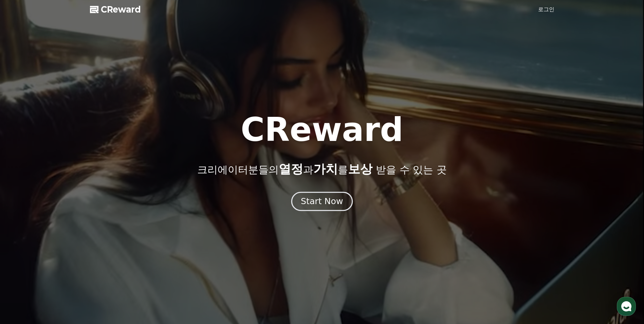 This screenshot has height=324, width=644. What do you see at coordinates (121, 10) in the screenshot?
I see `span: CReward` at bounding box center [121, 10].